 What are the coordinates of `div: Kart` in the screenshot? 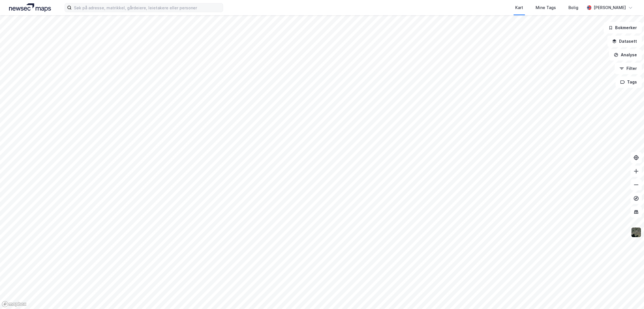 It's located at (519, 8).